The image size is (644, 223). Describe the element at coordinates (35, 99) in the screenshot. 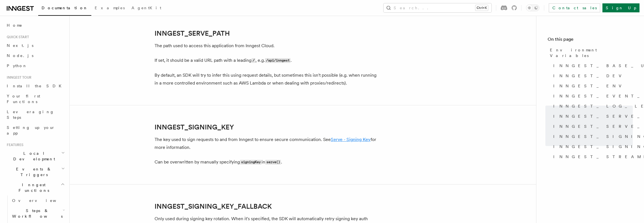

I see `a: Your first Functions` at that location.